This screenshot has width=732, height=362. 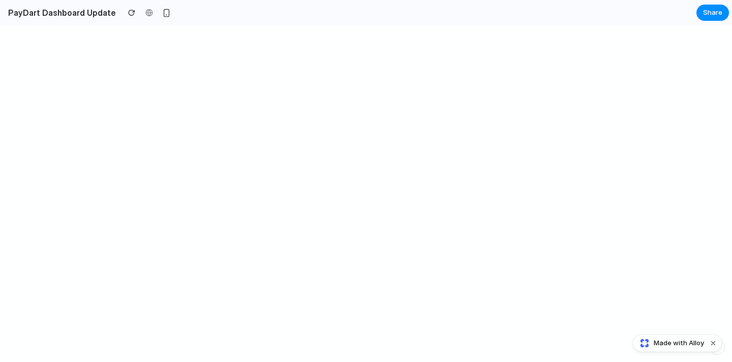 I want to click on button: Dismiss watermark, so click(x=713, y=343).